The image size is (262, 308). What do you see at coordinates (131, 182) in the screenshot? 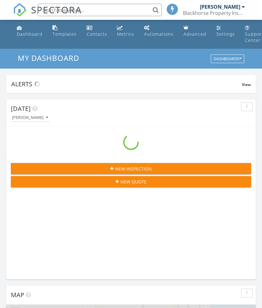
I see `button: New Quote` at bounding box center [131, 182].